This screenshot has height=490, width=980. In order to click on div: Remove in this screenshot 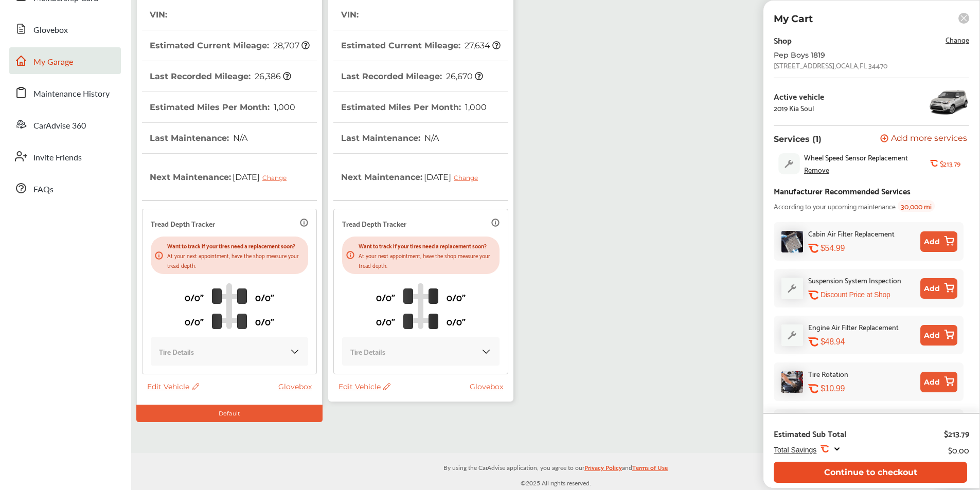, I will do `click(817, 169)`.